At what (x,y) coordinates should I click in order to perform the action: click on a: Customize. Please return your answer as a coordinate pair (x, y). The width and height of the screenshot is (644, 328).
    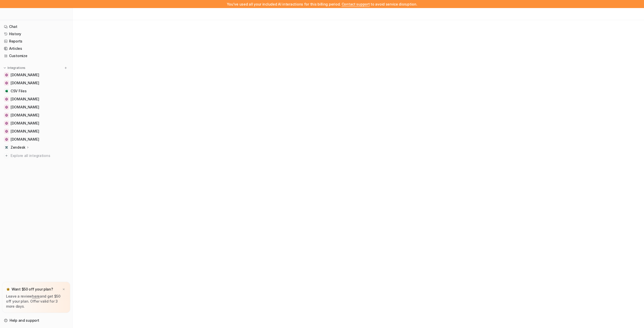
    Looking at the image, I should click on (36, 56).